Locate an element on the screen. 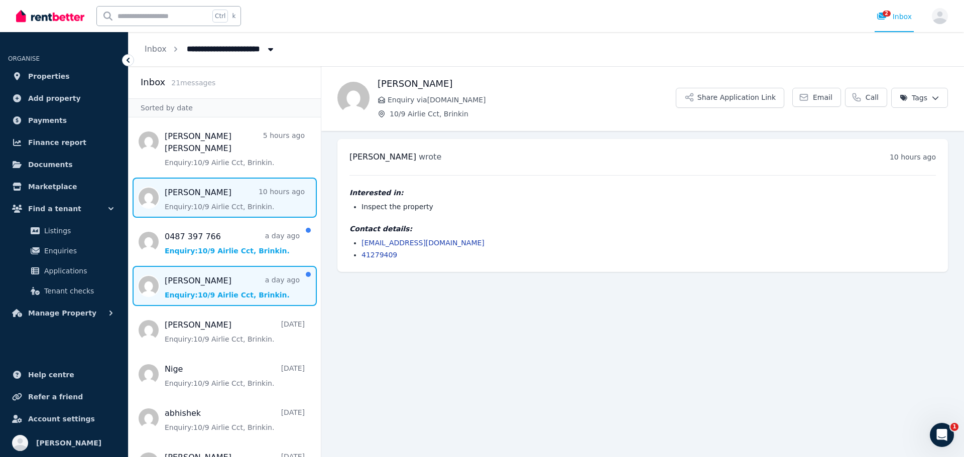  time: 10 hours ago is located at coordinates (913, 157).